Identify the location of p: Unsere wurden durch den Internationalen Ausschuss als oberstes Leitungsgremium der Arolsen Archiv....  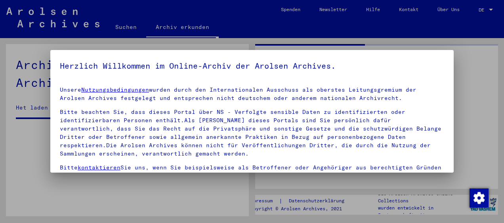
(252, 94).